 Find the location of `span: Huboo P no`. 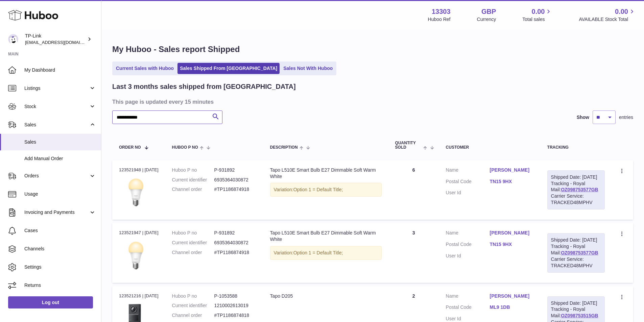

span: Huboo P no is located at coordinates (185, 147).